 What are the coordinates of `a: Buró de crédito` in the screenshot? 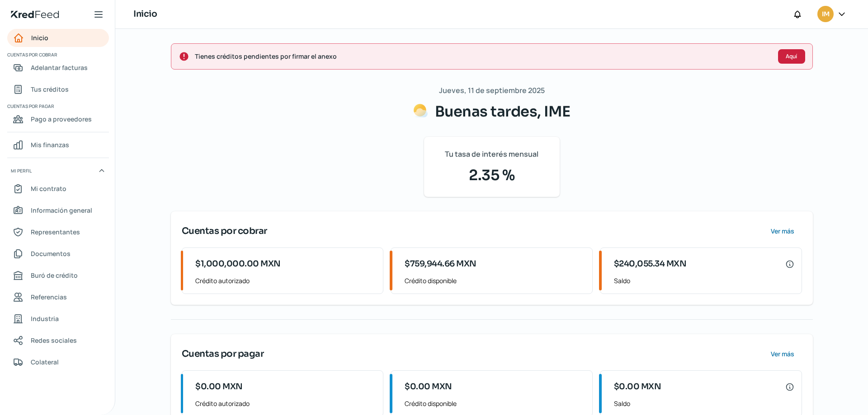 It's located at (57, 275).